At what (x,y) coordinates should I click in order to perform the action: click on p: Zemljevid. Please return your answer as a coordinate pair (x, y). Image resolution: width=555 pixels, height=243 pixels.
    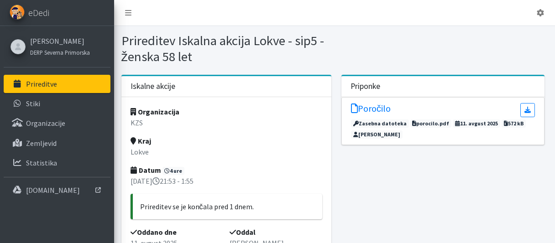
    Looking at the image, I should click on (41, 143).